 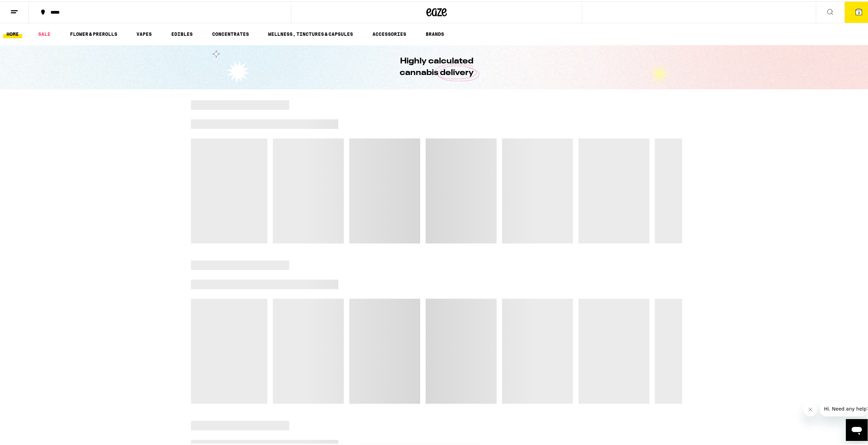 I want to click on span: 3, so click(x=859, y=11).